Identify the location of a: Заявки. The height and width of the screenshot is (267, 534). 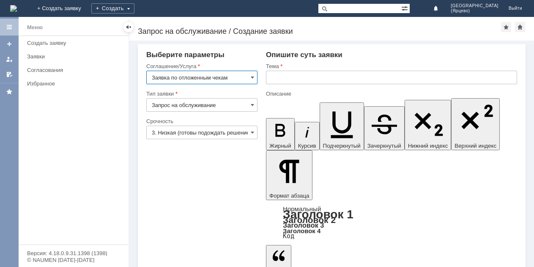
(75, 56).